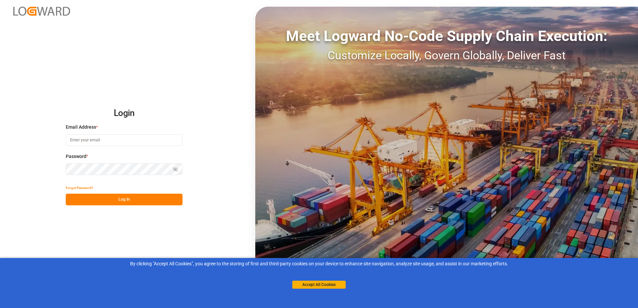 The height and width of the screenshot is (308, 638). What do you see at coordinates (124, 200) in the screenshot?
I see `button: Log In` at bounding box center [124, 200].